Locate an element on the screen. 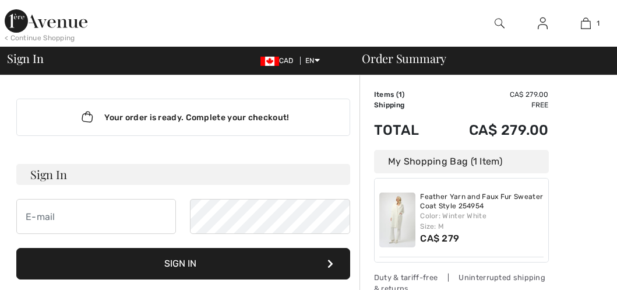 Image resolution: width=617 pixels, height=290 pixels. img: Canadian Dollar is located at coordinates (270, 61).